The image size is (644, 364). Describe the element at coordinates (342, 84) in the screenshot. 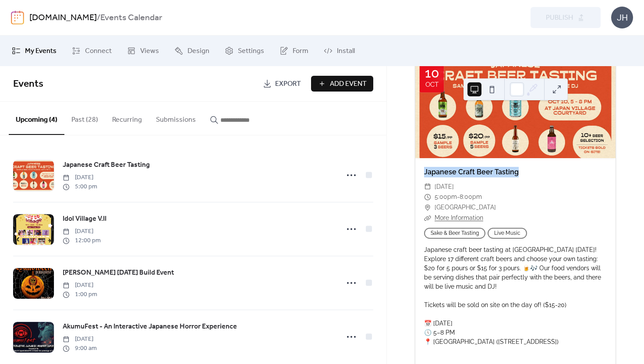

I see `a: Add Event` at that location.